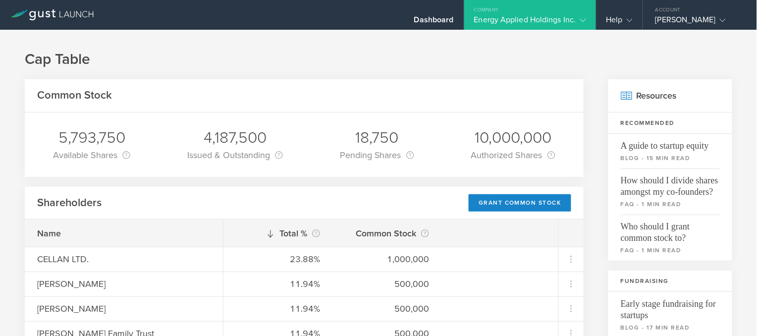 The width and height of the screenshot is (757, 336). Describe the element at coordinates (387, 233) in the screenshot. I see `div: Common Stock` at that location.